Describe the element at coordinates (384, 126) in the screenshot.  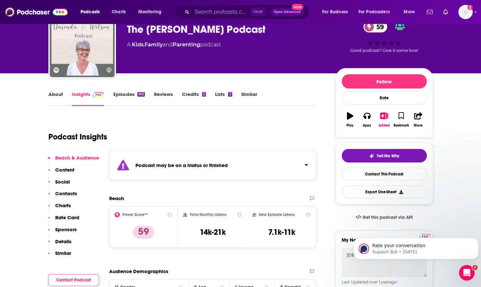
I see `div: Added` at that location.